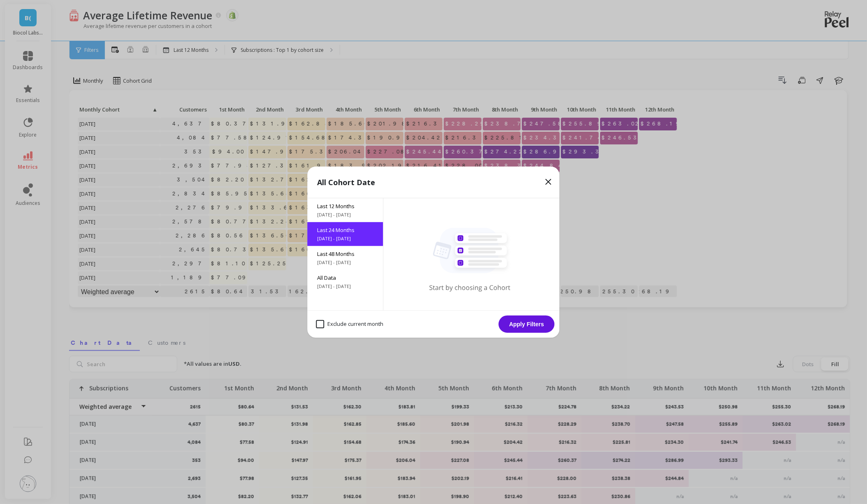 The height and width of the screenshot is (504, 867). I want to click on button: Apply Filters, so click(527, 324).